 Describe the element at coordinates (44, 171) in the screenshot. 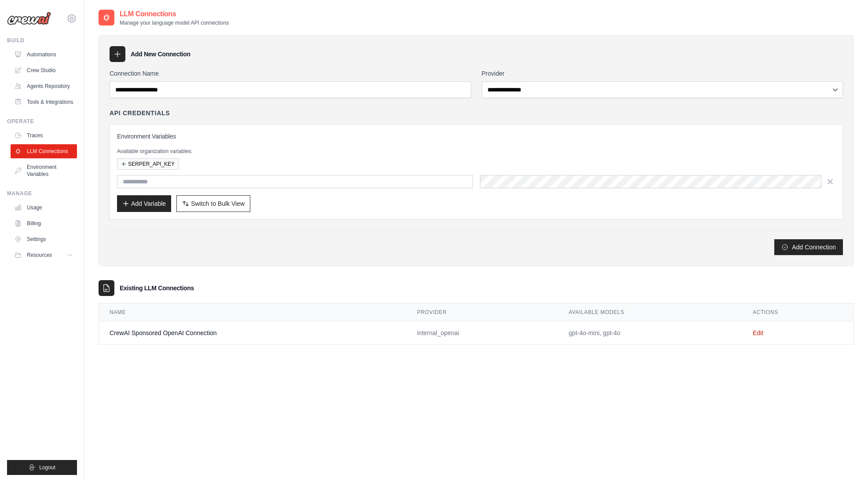

I see `a: Environment Variables` at that location.